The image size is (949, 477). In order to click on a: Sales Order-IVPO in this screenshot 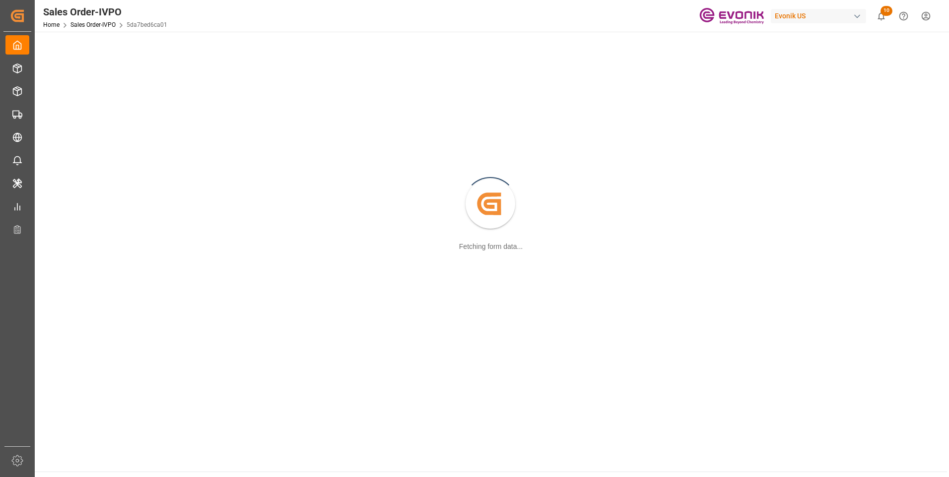, I will do `click(93, 25)`.